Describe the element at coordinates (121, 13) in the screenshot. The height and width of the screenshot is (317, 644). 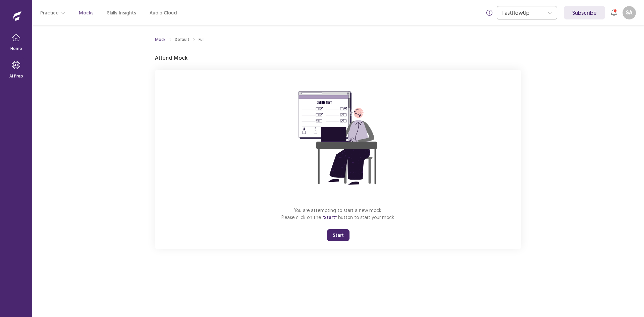
I see `a: Skills Insights` at that location.